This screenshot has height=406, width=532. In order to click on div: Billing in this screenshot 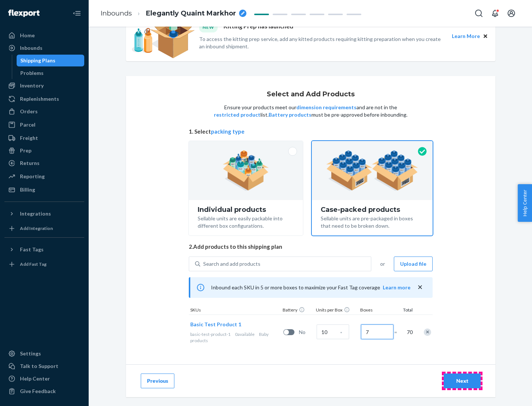, I will do `click(27, 190)`.